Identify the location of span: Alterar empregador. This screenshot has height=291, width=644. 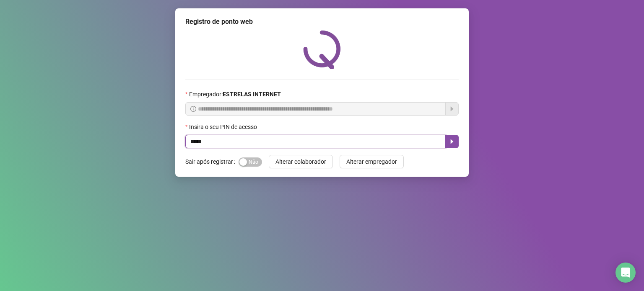
(372, 162).